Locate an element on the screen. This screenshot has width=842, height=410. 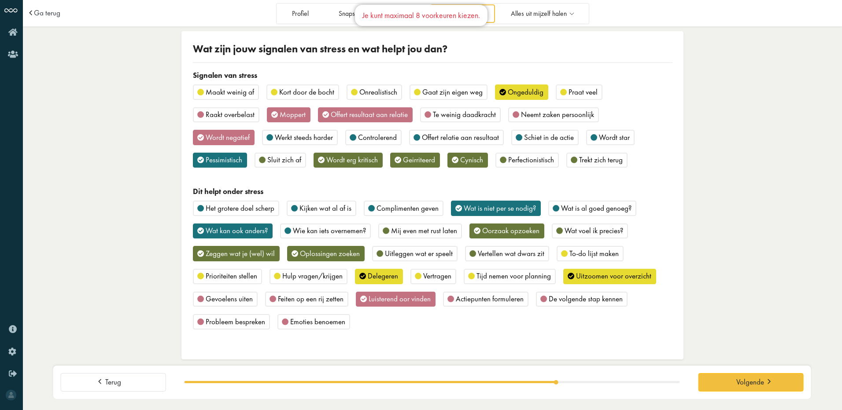
span: Emoties benoemen is located at coordinates (317, 322).